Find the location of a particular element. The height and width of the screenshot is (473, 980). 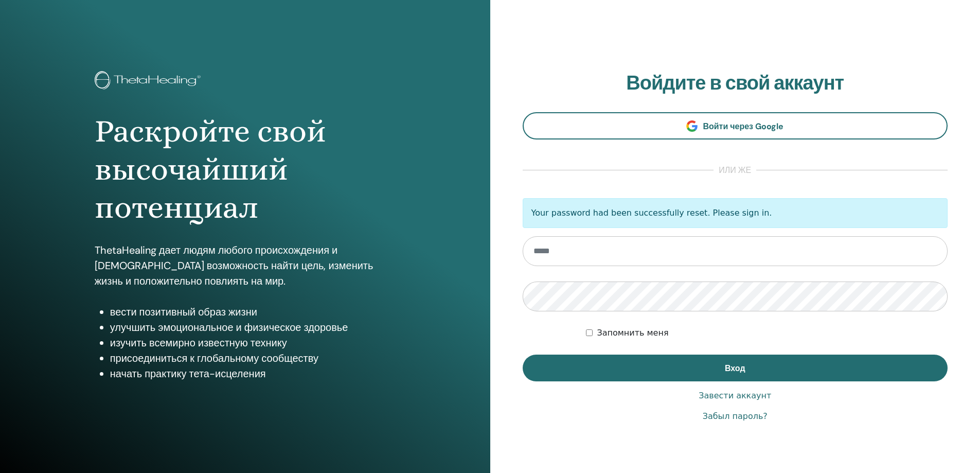

li: улучшить эмоциональное и физическое здоровье is located at coordinates (253, 328).